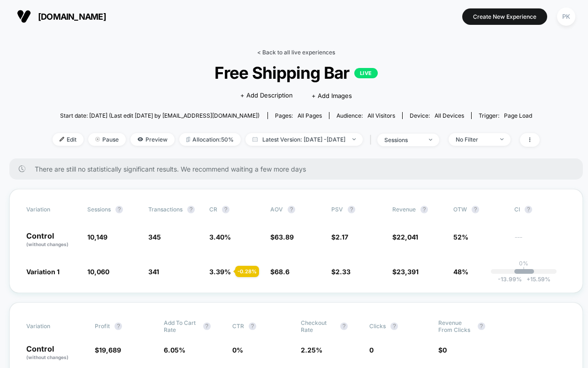 The image size is (588, 368). What do you see at coordinates (518, 115) in the screenshot?
I see `span: Page Load` at bounding box center [518, 115].